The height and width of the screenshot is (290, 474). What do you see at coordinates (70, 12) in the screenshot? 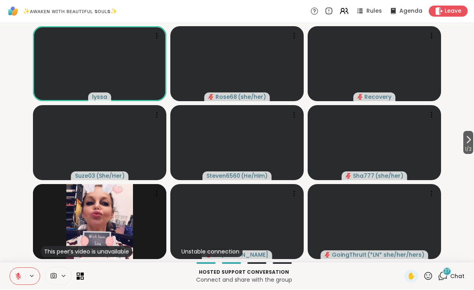
I see `span: ✨ᴀᴡᴀᴋᴇɴ ᴡɪᴛʜ ʙᴇᴀᴜᴛɪғᴜʟ sᴏᴜʟs✨` at bounding box center [70, 12].